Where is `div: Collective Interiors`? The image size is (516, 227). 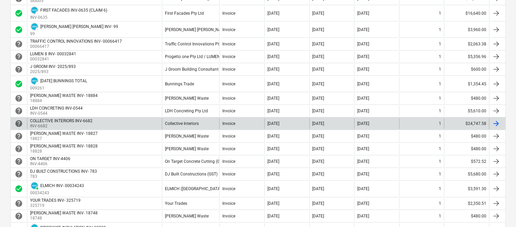
div: Collective Interiors is located at coordinates (182, 124).